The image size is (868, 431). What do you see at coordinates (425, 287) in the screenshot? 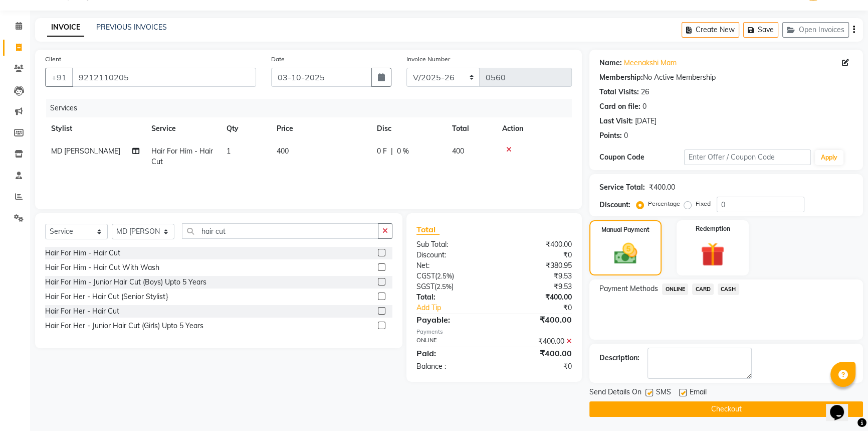
I see `span: SGST` at bounding box center [425, 287].